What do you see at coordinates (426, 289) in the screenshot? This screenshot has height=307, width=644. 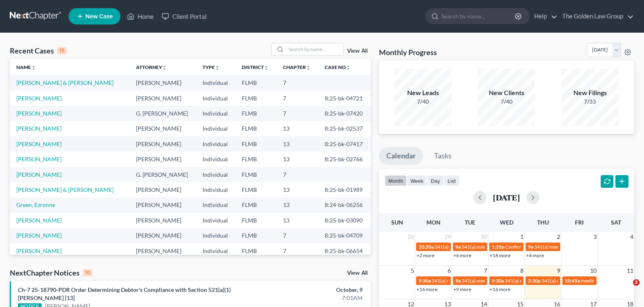 I see `a: +16 more` at bounding box center [426, 289].